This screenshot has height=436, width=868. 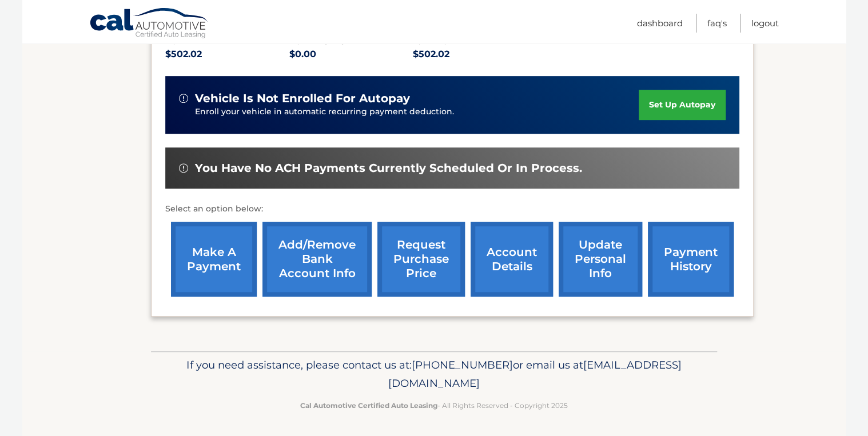 What do you see at coordinates (600, 259) in the screenshot?
I see `a: update personal info` at bounding box center [600, 259].